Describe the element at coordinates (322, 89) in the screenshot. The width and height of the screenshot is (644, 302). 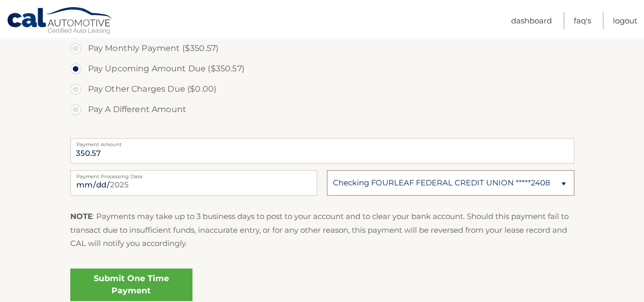
I see `label: Pay Other Charges Due ($0.00)` at that location.